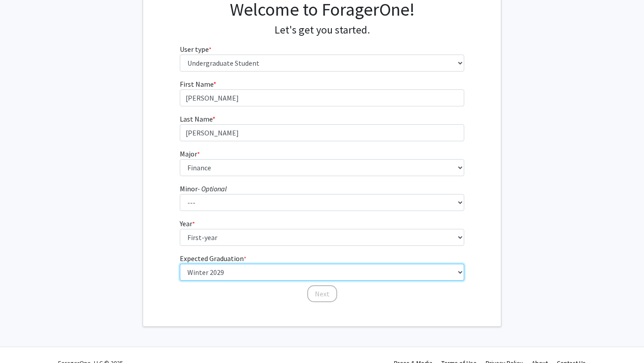 The image size is (644, 363). What do you see at coordinates (322, 294) in the screenshot?
I see `button: Next` at bounding box center [322, 294].